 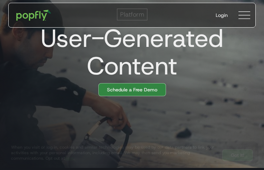 I want to click on a: Got It!, so click(x=237, y=155).